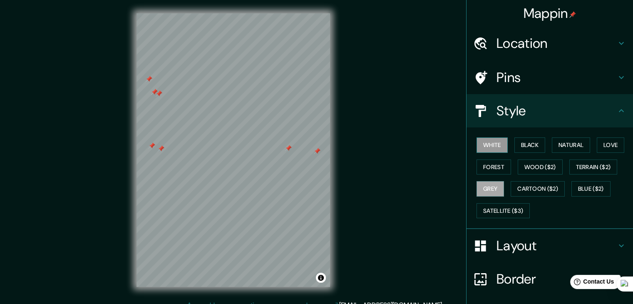 The height and width of the screenshot is (304, 633). Describe the element at coordinates (490, 189) in the screenshot. I see `button: Grey` at that location.